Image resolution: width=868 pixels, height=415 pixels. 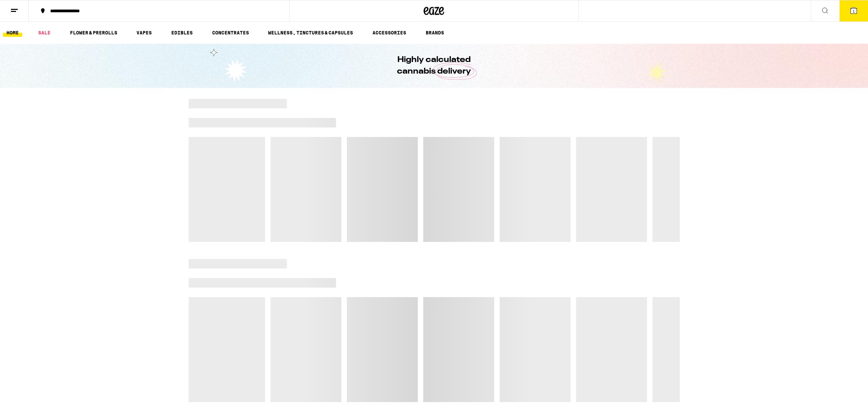 What do you see at coordinates (310, 33) in the screenshot?
I see `a: WELLNESS, TINCTURES & CAPSULES` at bounding box center [310, 33].